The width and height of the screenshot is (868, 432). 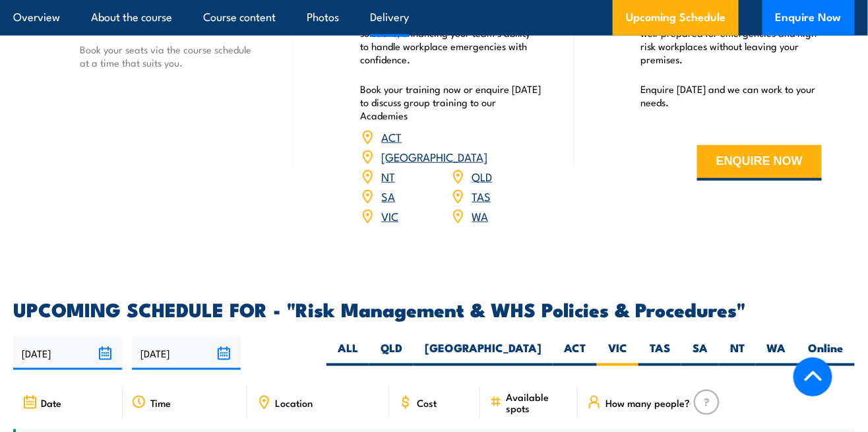 What do you see at coordinates (391, 353) in the screenshot?
I see `label: QLD` at bounding box center [391, 353].